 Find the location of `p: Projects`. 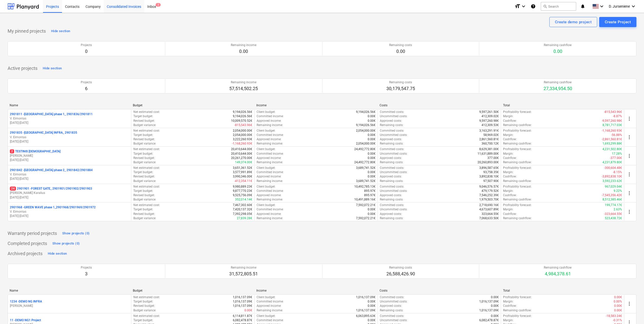

p: Projects is located at coordinates (86, 45).